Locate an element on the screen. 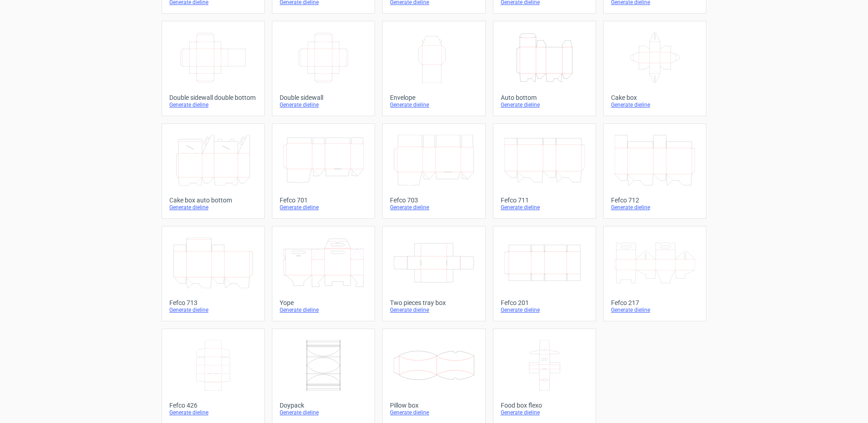  div: Fefco 426 is located at coordinates (213, 405).